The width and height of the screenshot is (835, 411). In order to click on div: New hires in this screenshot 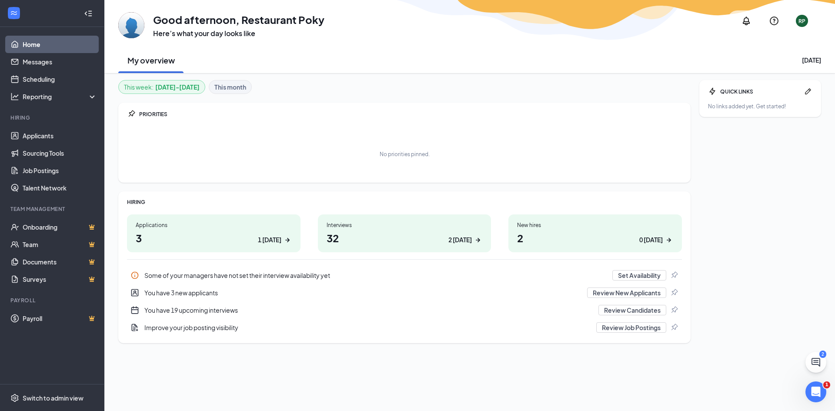, I will do `click(595, 225)`.